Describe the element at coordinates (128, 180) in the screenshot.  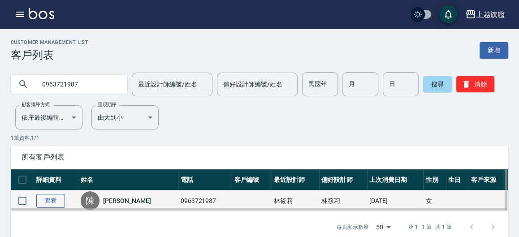
I see `th: 姓名` at that location.